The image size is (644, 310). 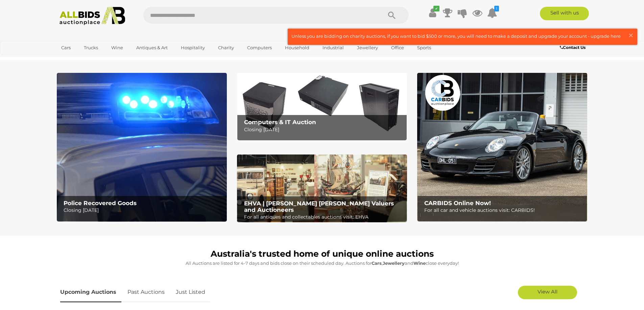 I want to click on b: Contact Us, so click(x=573, y=47).